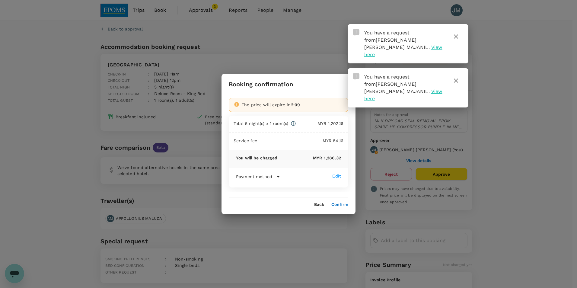 The height and width of the screenshot is (288, 577). I want to click on div: The price will expire in, so click(293, 105).